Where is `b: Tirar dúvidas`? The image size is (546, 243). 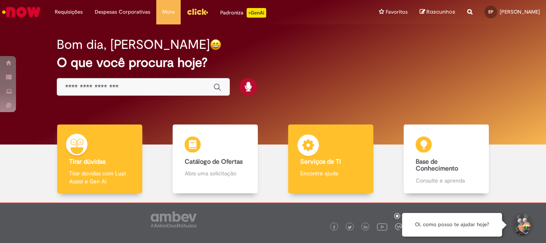 b: Tirar dúvidas is located at coordinates (87, 162).